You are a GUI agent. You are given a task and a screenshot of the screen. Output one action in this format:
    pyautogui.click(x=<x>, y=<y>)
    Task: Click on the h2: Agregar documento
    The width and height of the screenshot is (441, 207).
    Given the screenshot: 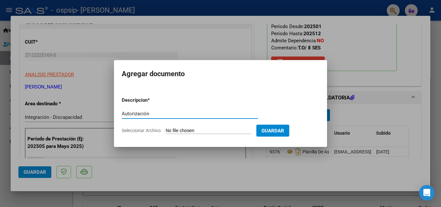 What is the action you would take?
    pyautogui.click(x=221, y=74)
    